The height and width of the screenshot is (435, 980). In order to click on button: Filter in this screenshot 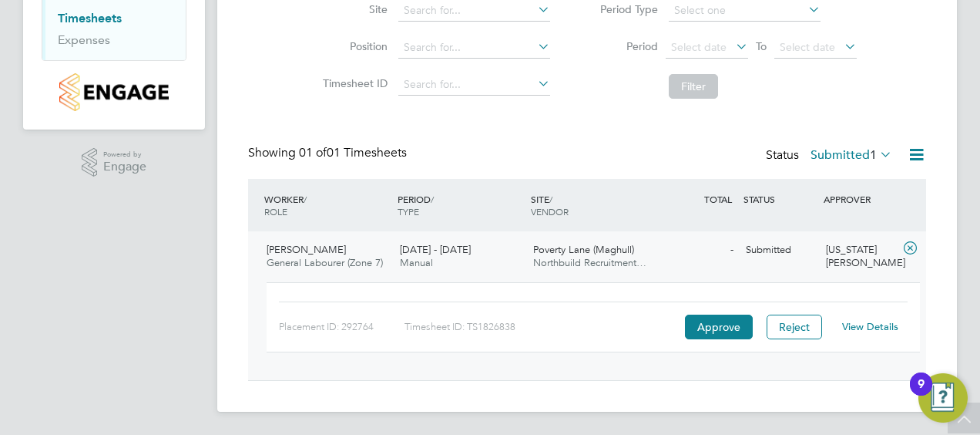, I will do `click(693, 87)`.